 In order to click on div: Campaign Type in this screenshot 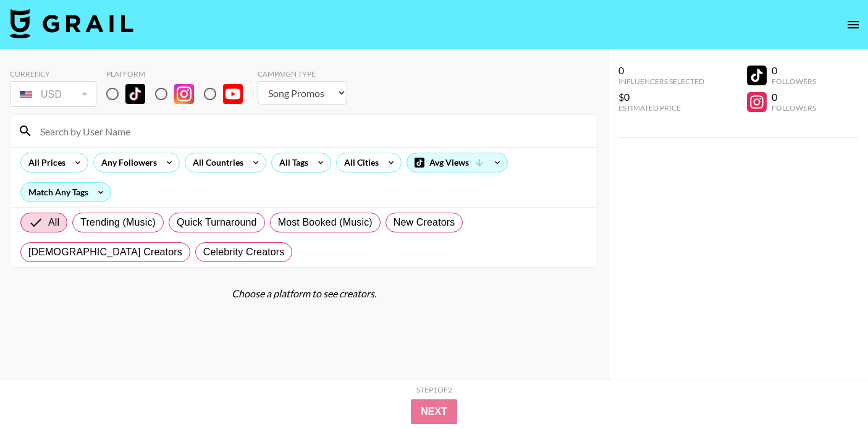, I will do `click(302, 73)`.